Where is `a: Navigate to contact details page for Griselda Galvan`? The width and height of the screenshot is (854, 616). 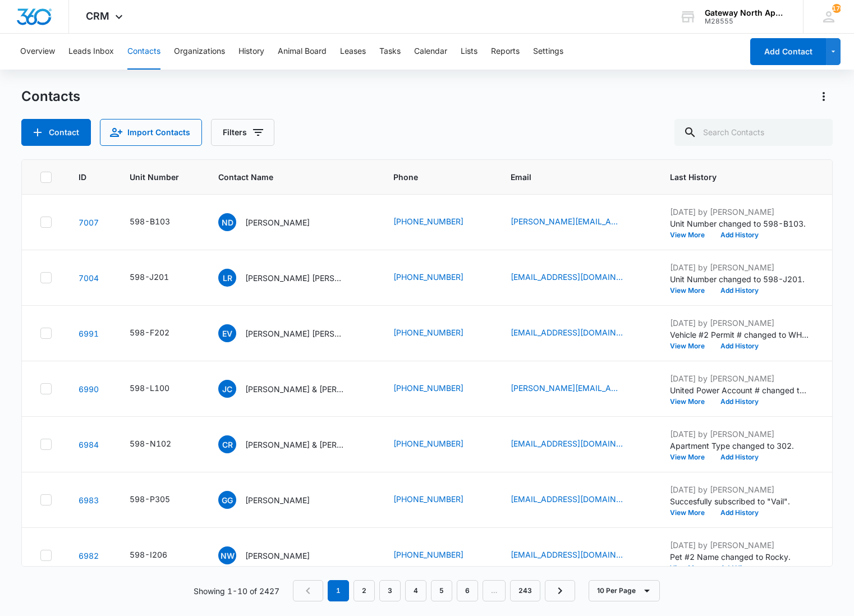
a: Navigate to contact details page for Griselda Galvan is located at coordinates (89, 499).